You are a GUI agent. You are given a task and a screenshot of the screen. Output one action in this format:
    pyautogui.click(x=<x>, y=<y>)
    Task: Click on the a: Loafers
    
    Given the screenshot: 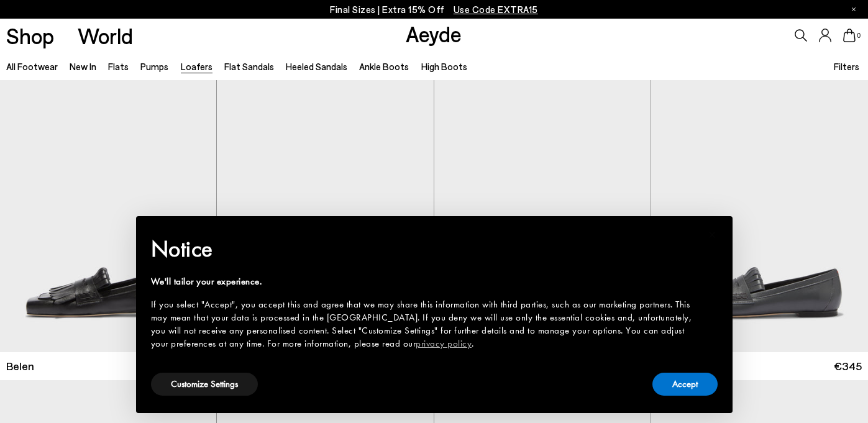 What is the action you would take?
    pyautogui.click(x=196, y=67)
    